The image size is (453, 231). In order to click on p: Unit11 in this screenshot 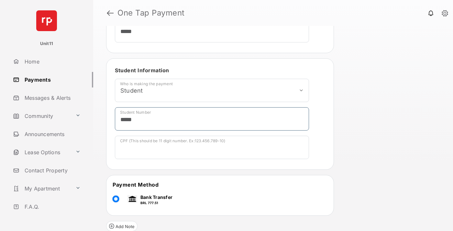, I will do `click(47, 44)`.